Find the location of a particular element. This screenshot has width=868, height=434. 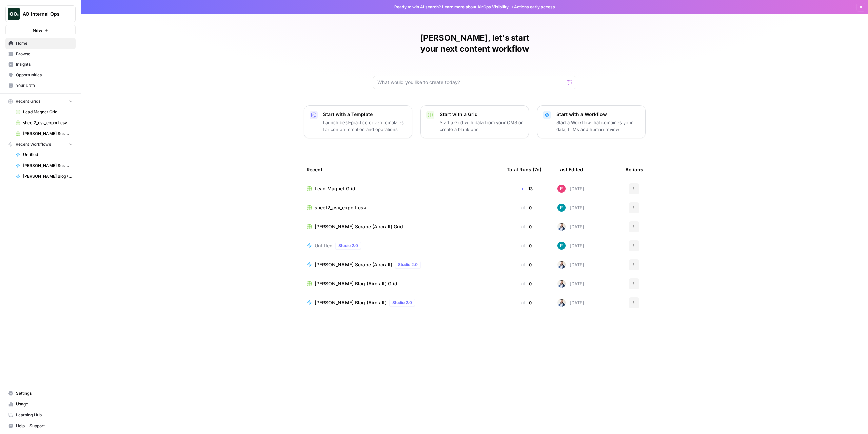

span: Actions early access is located at coordinates (534, 7).